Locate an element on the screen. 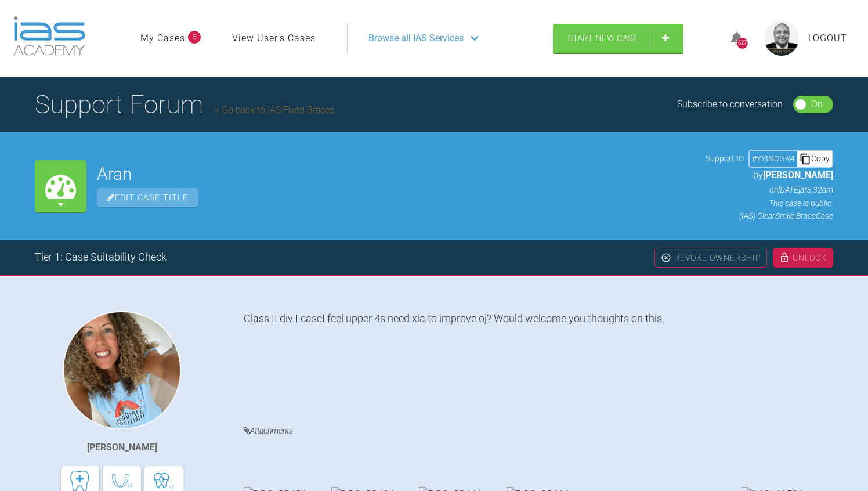 This screenshot has height=491, width=868. div: Class II div I caseI feel upper 4s need xla to improve oj? Would welcome you thoughts on this is located at coordinates (538, 347).